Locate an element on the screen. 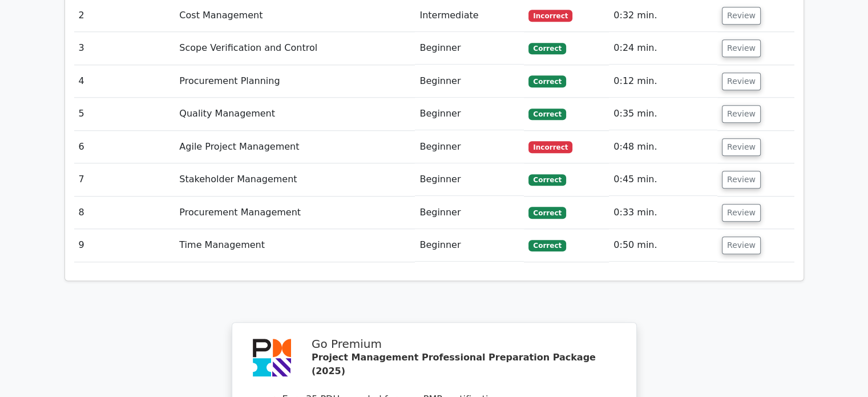  td: 0:24 min. is located at coordinates (663, 48).